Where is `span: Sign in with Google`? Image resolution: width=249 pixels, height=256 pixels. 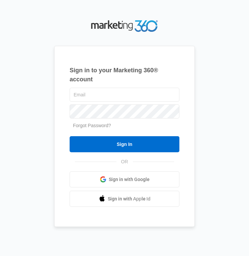 span: Sign in with Google is located at coordinates (129, 180).